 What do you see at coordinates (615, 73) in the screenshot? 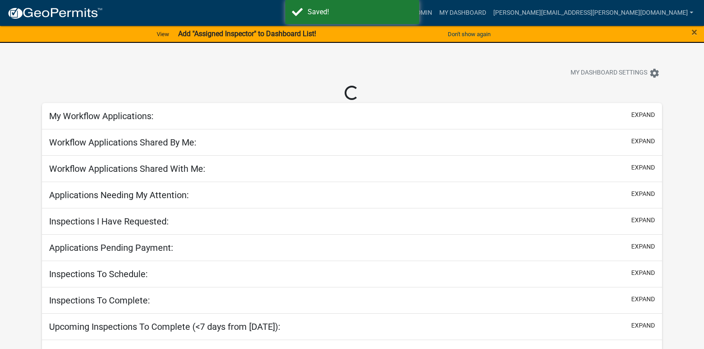
I see `button: My Dashboard Settingssettings` at bounding box center [615, 73].